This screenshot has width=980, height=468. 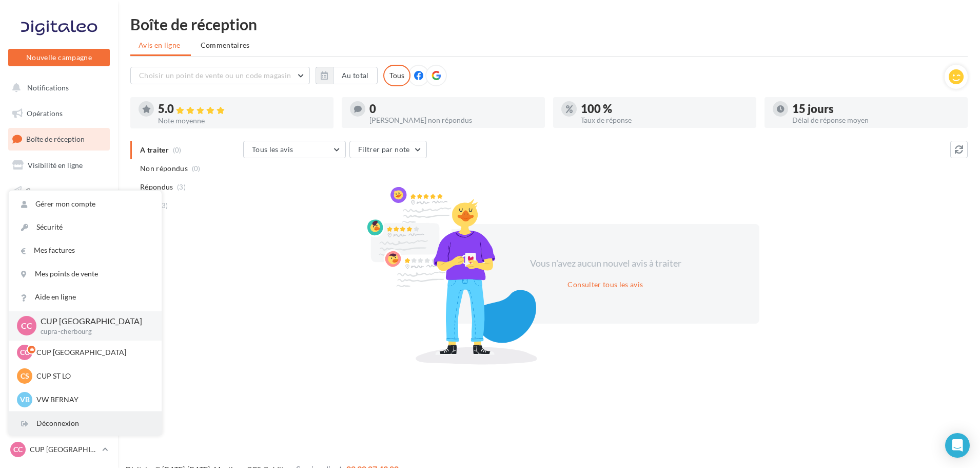 What do you see at coordinates (958, 445) in the screenshot?
I see `div: Open Intercom Messenger` at bounding box center [958, 445].